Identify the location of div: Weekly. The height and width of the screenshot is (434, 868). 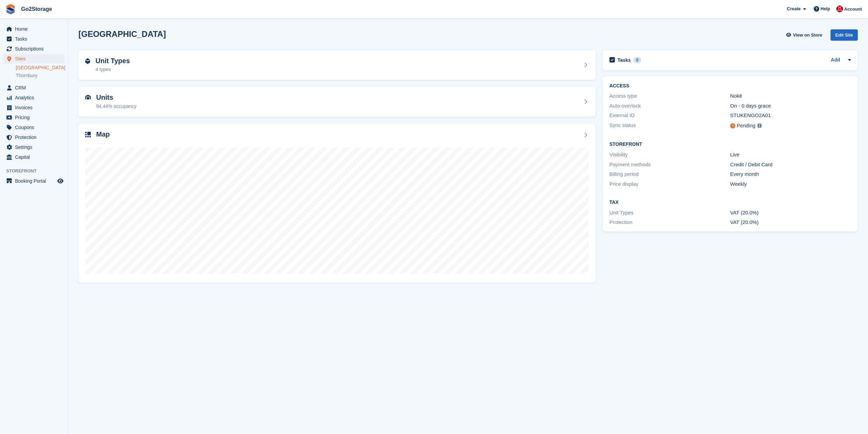
(791, 184).